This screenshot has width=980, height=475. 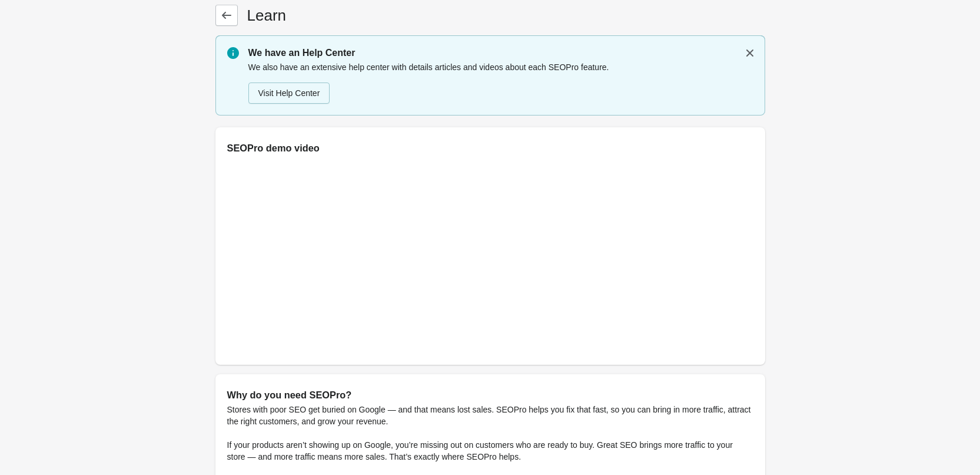 I want to click on a: Visit Help Center, so click(x=289, y=93).